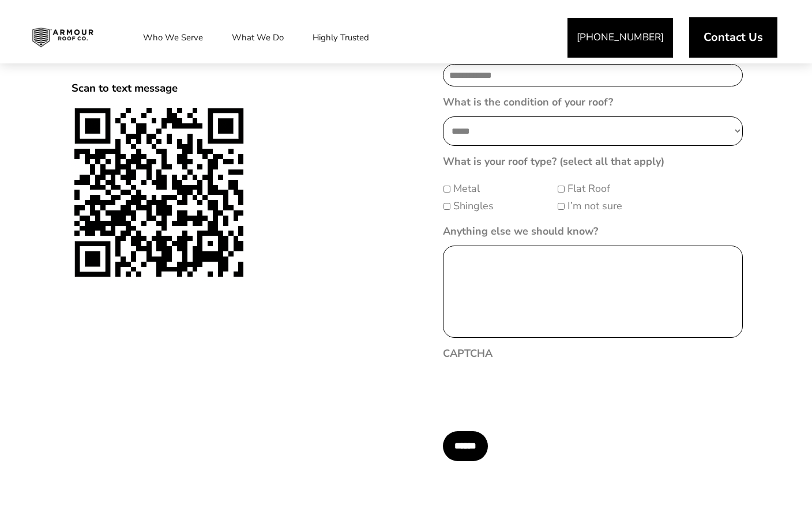  Describe the element at coordinates (467, 188) in the screenshot. I see `label: Metal` at that location.